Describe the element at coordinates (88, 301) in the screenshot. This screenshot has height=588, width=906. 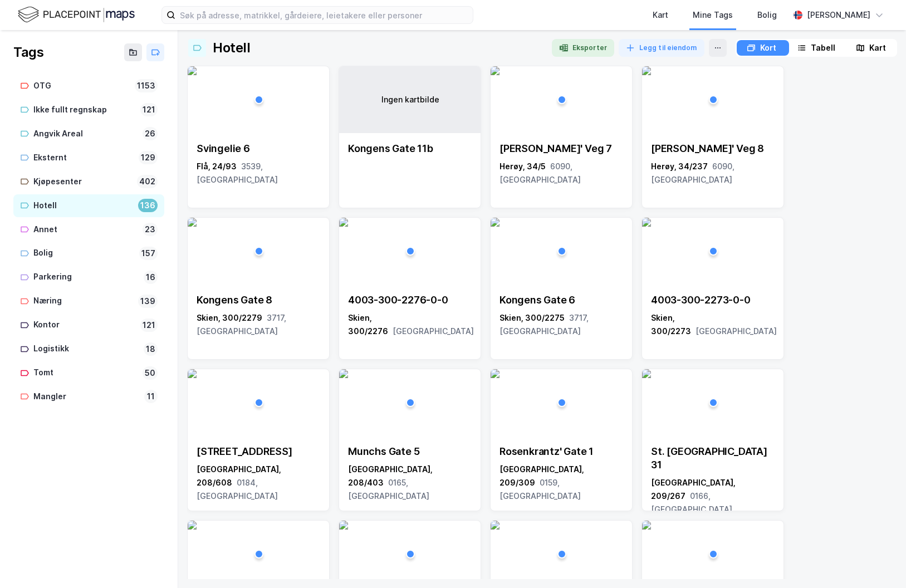
I see `a: Næring139` at that location.